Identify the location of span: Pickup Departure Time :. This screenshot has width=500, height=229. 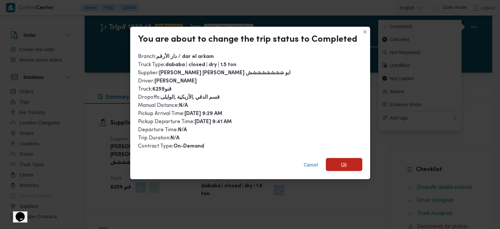
(185, 122).